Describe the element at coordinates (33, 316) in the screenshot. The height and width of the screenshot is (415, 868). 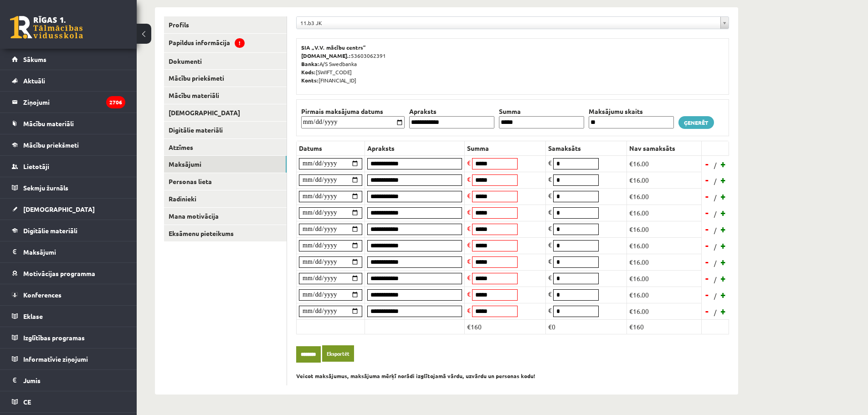
I see `span: Eklase` at that location.